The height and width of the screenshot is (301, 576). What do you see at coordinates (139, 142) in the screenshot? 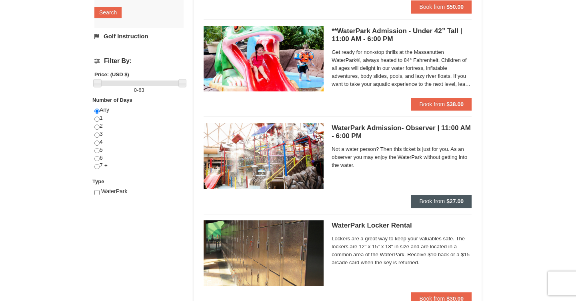
I see `div: Any 1 2 3 4 5 6 7 +` at bounding box center [139, 142].